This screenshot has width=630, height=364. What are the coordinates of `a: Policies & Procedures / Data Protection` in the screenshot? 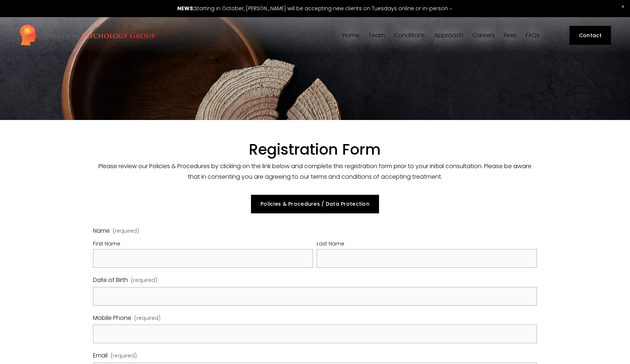 It's located at (315, 205).